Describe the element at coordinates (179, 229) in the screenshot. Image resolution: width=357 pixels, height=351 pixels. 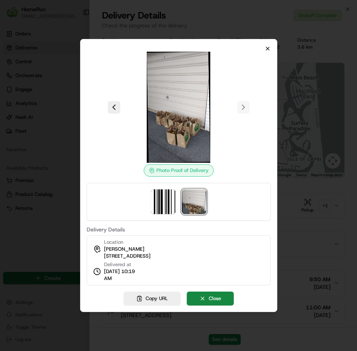
I see `label: Delivery Details` at that location.